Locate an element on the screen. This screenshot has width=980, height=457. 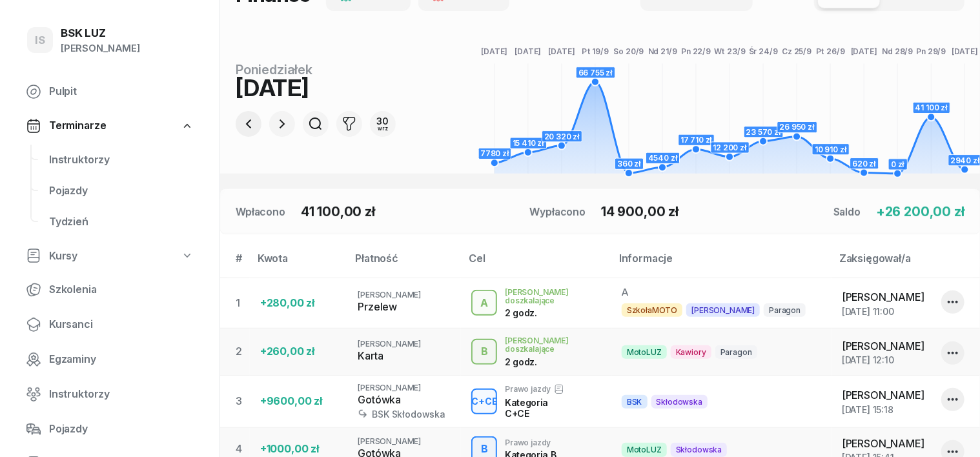
span: Pulpit is located at coordinates (121, 91).